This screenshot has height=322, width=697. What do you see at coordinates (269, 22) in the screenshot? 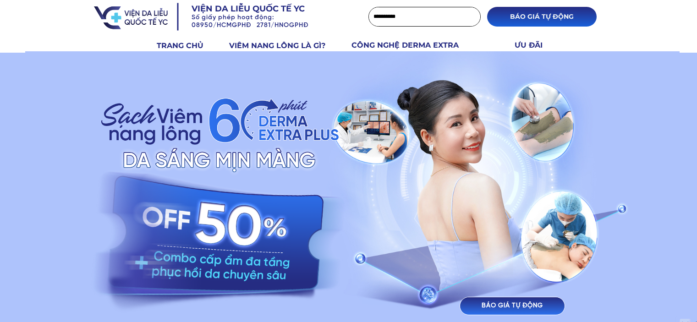
I see `h3: Số giấy phép hoạt động: 08950/HCMGPHĐ 2781/HNOGPHĐ` at bounding box center [269, 22].